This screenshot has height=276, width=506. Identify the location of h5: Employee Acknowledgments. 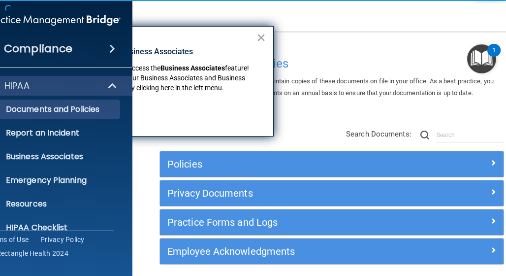
(289, 251).